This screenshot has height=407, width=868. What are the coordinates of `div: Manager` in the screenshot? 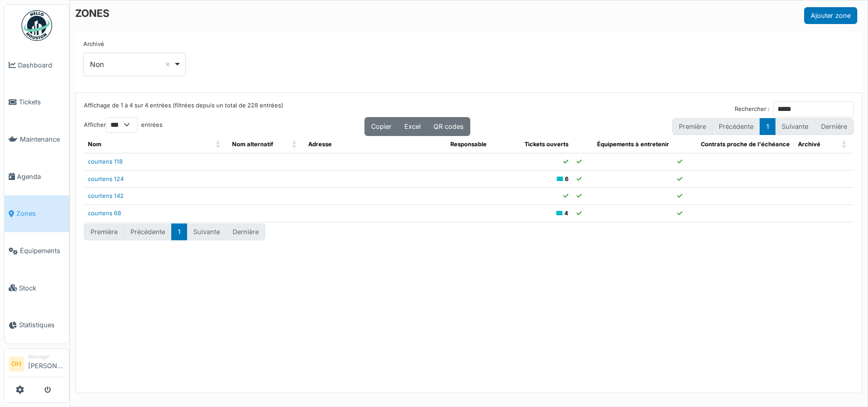 It's located at (47, 356).